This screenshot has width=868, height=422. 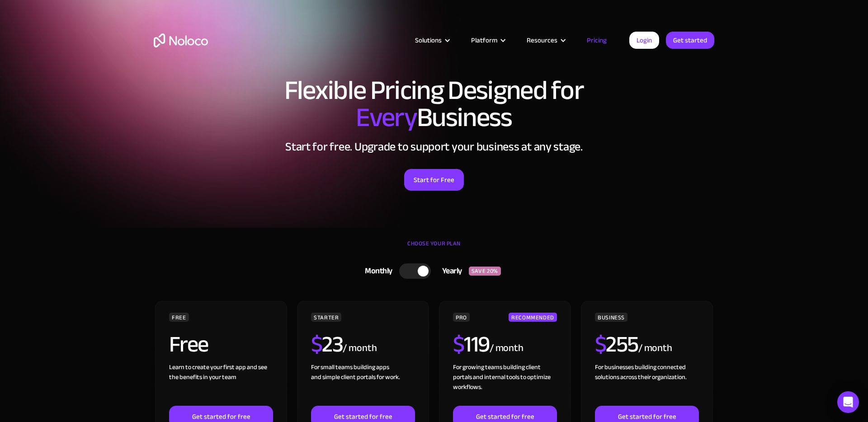 I want to click on div: Open Intercom Messenger, so click(x=849, y=402).